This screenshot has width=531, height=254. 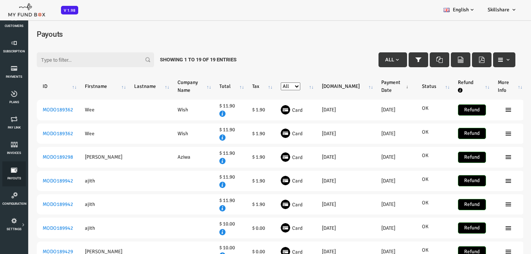 What do you see at coordinates (498, 10) in the screenshot?
I see `span: Skillshare` at bounding box center [498, 10].